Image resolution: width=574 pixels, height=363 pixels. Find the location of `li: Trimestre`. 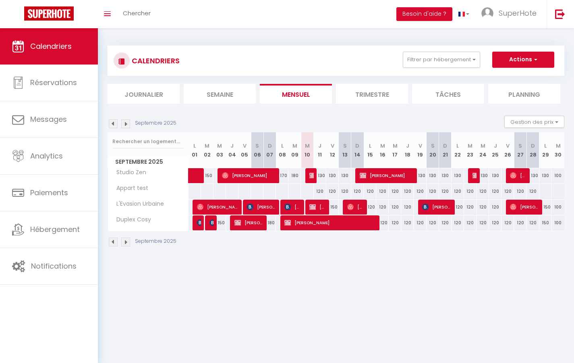

li: Trimestre is located at coordinates (372, 93).